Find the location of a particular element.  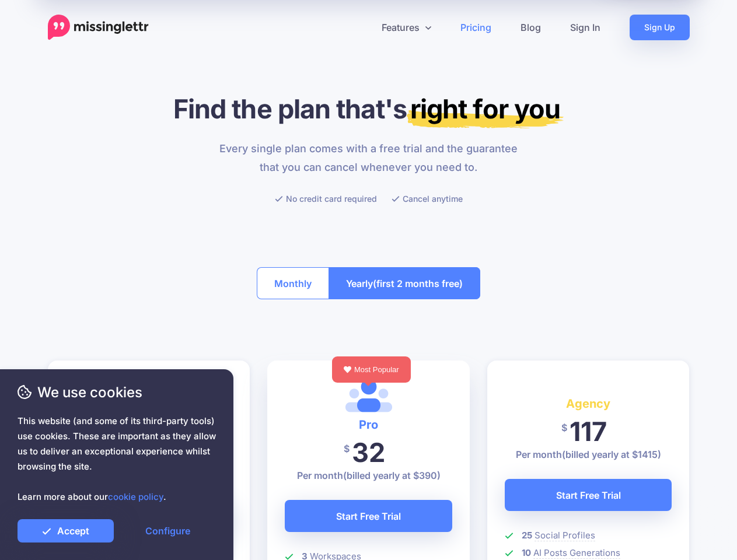

b: 25 is located at coordinates (527, 535).